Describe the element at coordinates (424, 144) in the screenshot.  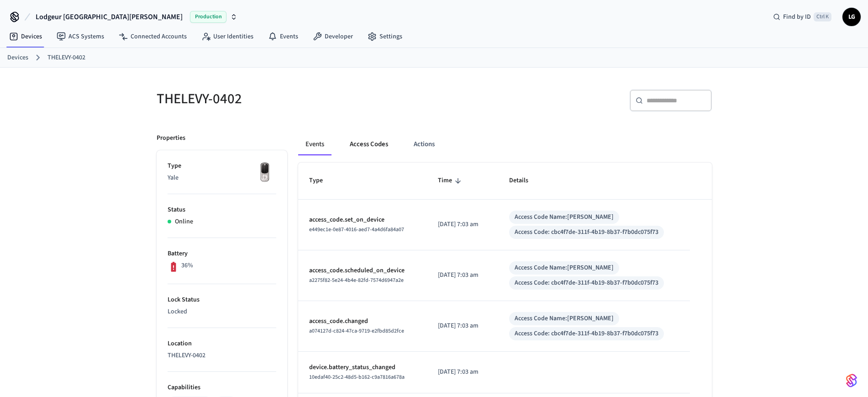
I see `button: Actions` at that location.